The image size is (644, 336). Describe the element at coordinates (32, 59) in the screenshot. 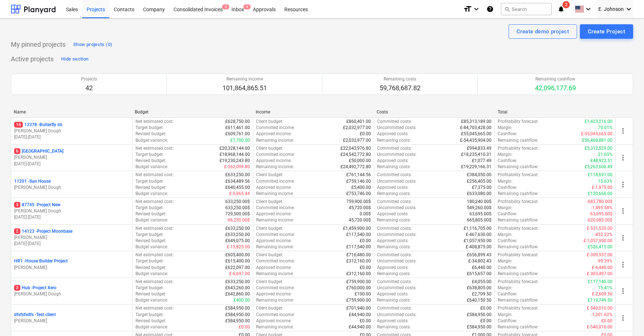

I see `p: Active projects` at that location.